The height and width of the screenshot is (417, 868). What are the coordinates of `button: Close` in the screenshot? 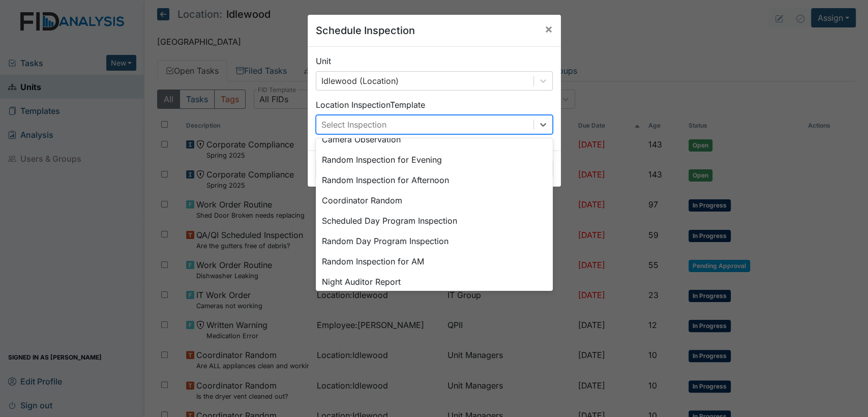 It's located at (549, 29).